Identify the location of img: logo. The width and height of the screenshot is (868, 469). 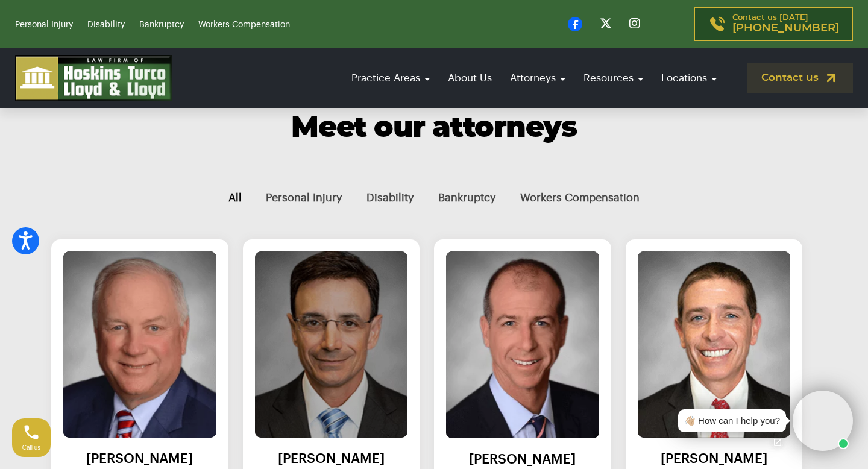
(93, 77).